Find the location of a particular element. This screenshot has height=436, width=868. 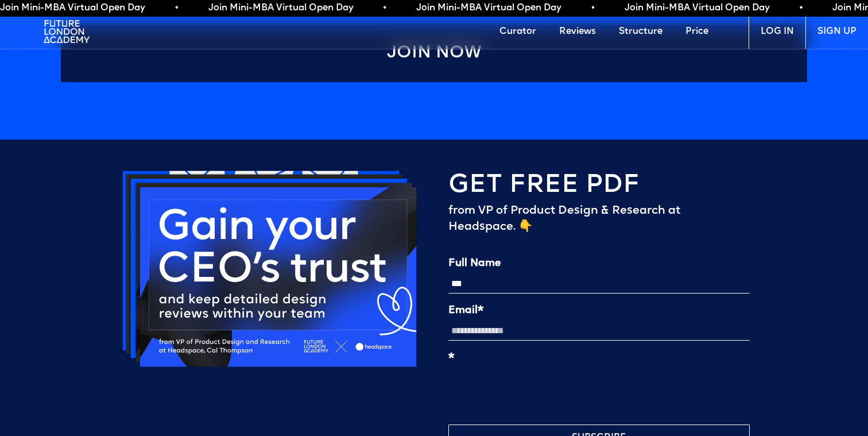

a: Price is located at coordinates (697, 32).